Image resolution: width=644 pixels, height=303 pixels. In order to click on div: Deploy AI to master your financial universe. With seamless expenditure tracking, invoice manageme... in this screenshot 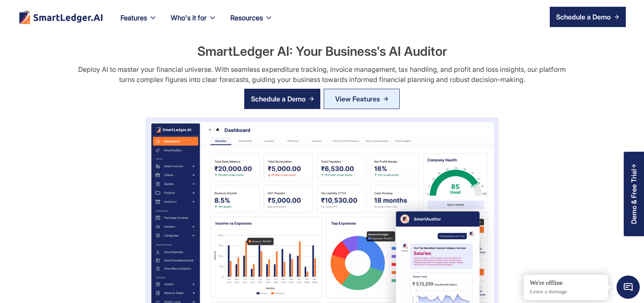, I will do `click(322, 74)`.